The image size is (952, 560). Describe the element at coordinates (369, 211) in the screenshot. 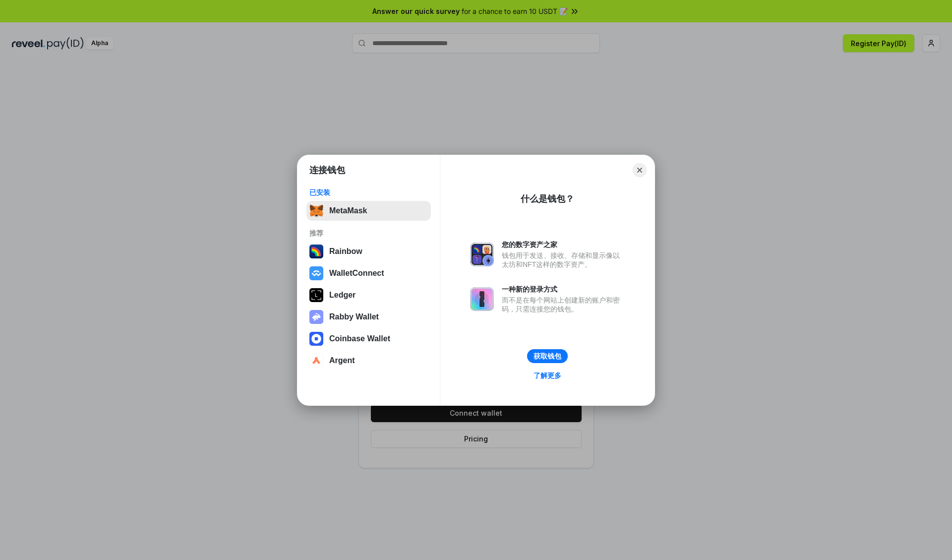

I see `button: MetaMask` at that location.